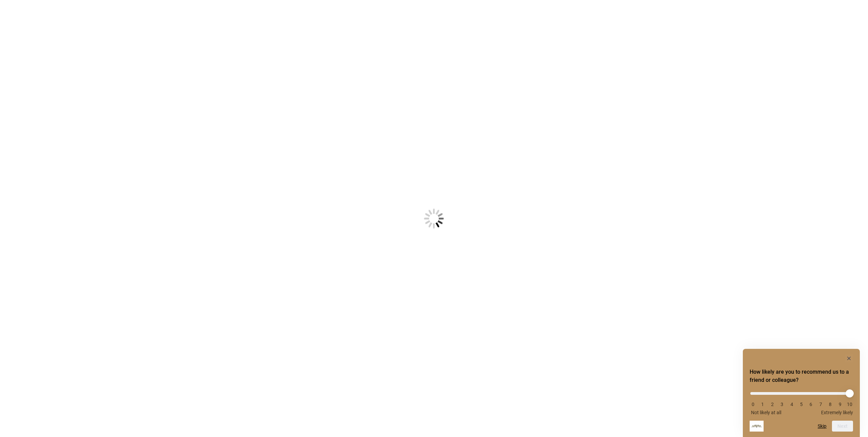 The width and height of the screenshot is (868, 437). Describe the element at coordinates (753, 404) in the screenshot. I see `li: 0` at that location.